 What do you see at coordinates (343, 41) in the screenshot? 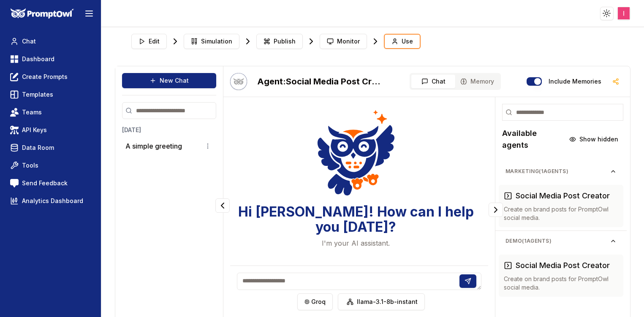
I see `button: Monitor` at bounding box center [343, 41].